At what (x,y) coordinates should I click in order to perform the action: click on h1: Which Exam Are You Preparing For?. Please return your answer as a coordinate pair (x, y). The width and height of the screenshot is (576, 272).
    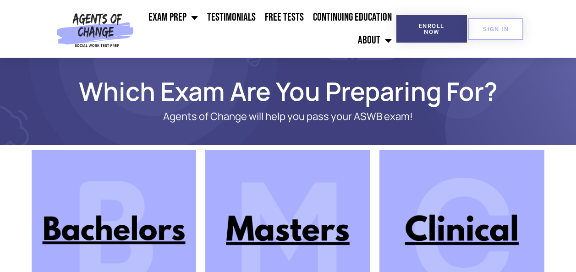
    Looking at the image, I should click on (288, 91).